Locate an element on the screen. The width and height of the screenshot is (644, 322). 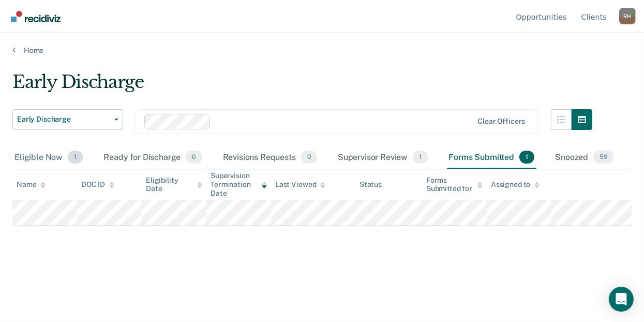
div: Early Discharge is located at coordinates (302, 86).